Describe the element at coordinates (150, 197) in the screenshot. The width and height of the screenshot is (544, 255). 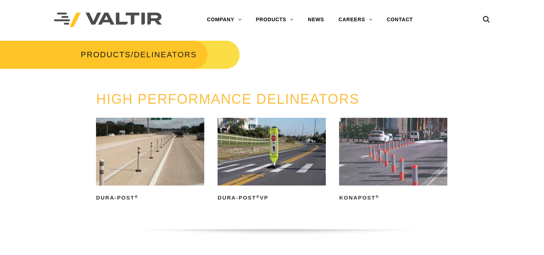
I see `h2: Dura-Post` at that location.